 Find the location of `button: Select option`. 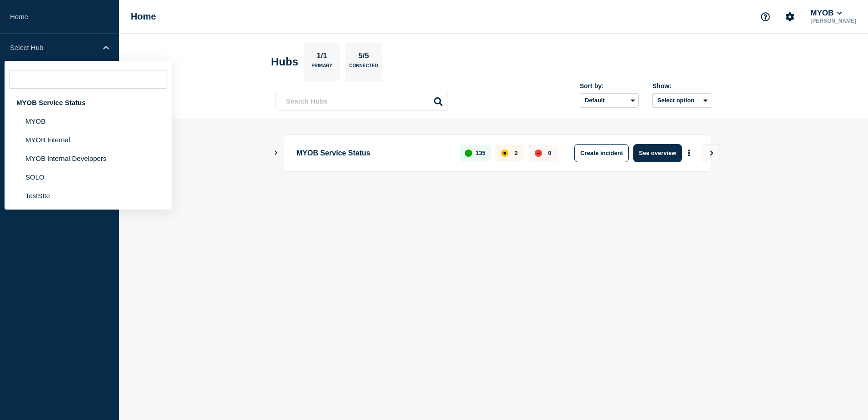

button: Select option is located at coordinates (682, 100).